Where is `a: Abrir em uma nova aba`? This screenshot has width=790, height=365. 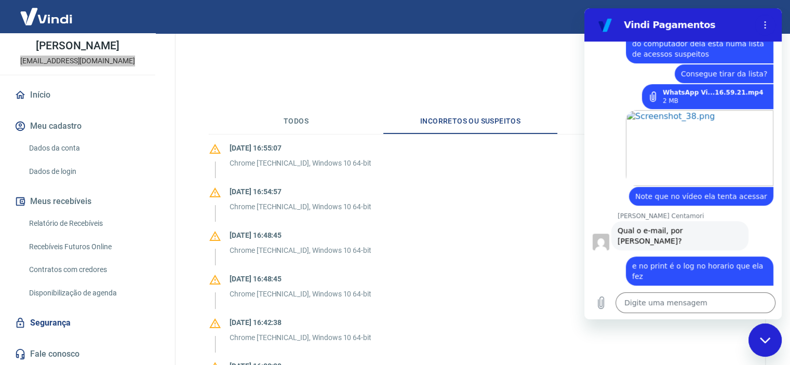 a: Abrir em uma nova aba is located at coordinates (128, 84).